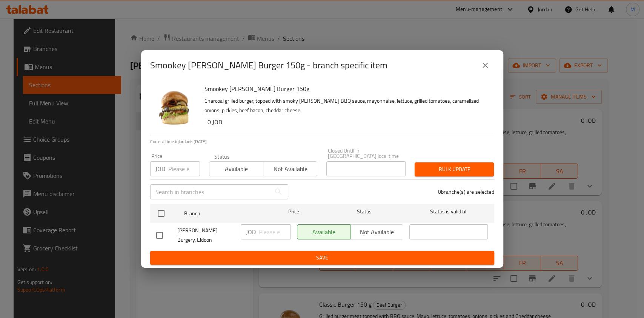 The height and width of the screenshot is (318, 644). Describe the element at coordinates (466, 192) in the screenshot. I see `p: 0 branche(s) are selected` at that location.